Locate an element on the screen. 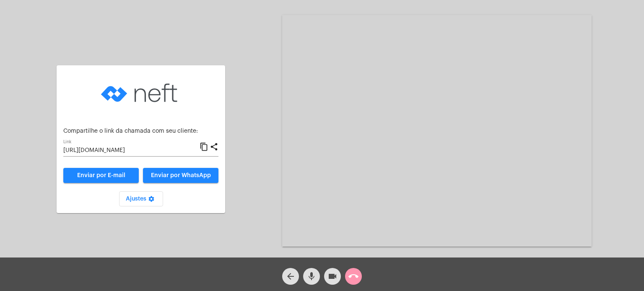 Image resolution: width=644 pixels, height=291 pixels. mat-icon: settings is located at coordinates (151, 200).